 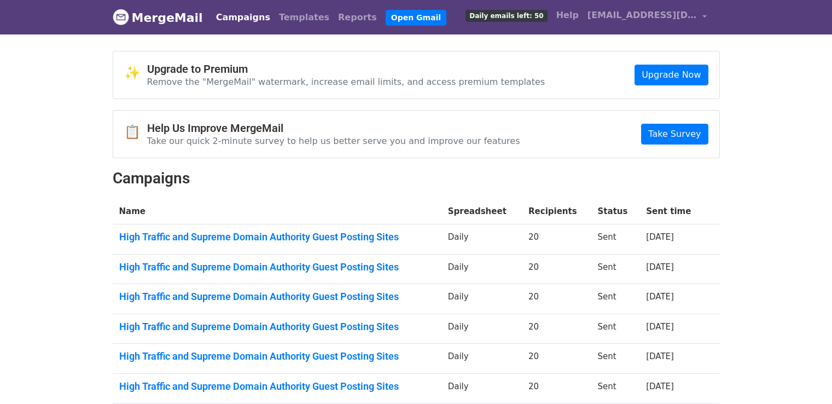 I want to click on th: Recipients, so click(x=556, y=211).